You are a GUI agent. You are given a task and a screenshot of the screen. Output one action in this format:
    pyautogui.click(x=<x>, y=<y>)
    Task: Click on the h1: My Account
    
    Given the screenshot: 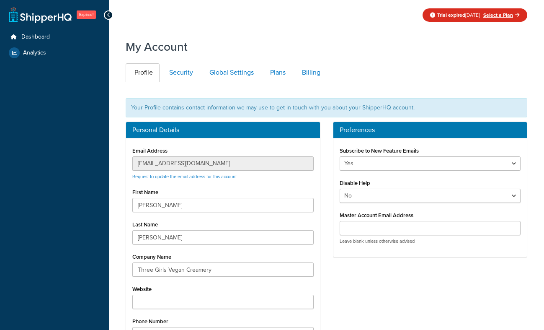 What is the action you would take?
    pyautogui.click(x=157, y=47)
    